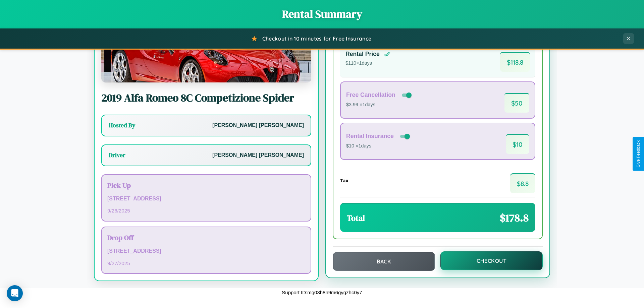 The width and height of the screenshot is (644, 308). Describe the element at coordinates (206, 263) in the screenshot. I see `p: 9 / 27 / 2025` at that location.